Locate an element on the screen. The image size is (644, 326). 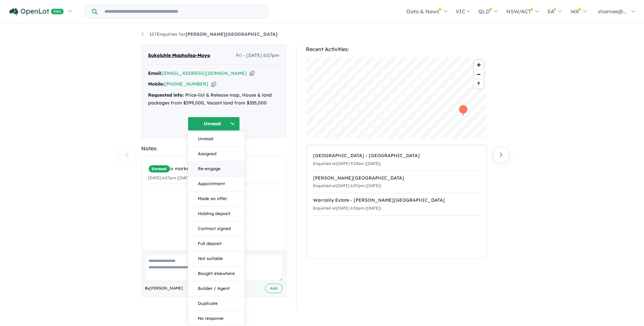
span: Zoom out is located at coordinates (479, 74).